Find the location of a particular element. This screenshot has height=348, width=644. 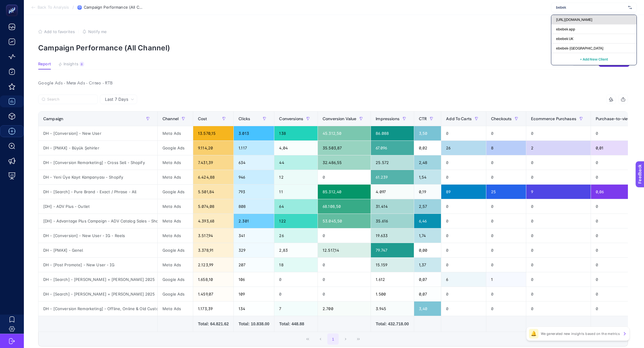

div: Total: 448.88 is located at coordinates (296, 324).